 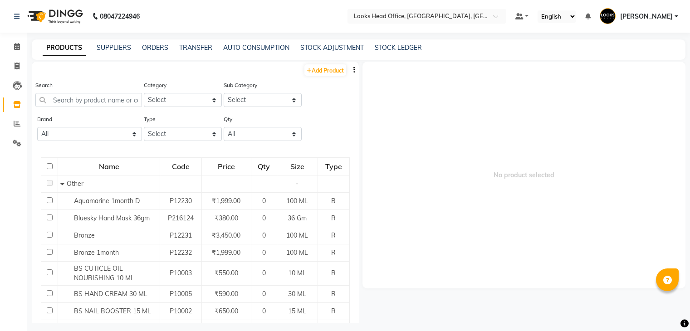 What do you see at coordinates (150, 119) in the screenshot?
I see `label: Type` at bounding box center [150, 119].